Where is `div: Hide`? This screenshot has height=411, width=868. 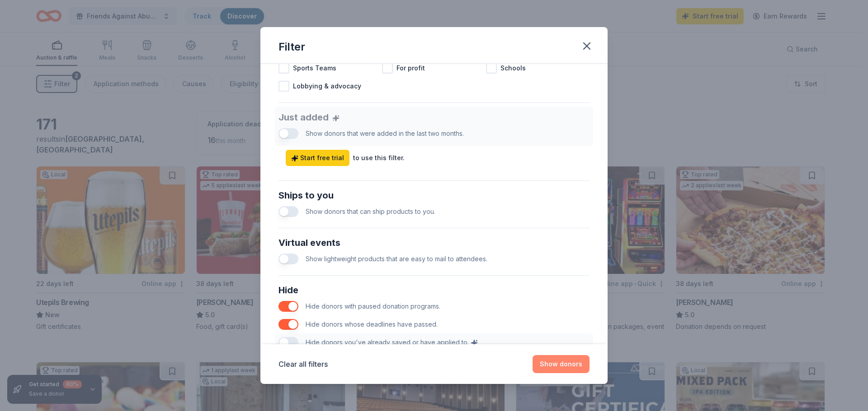
div: Hide is located at coordinates (434, 291).